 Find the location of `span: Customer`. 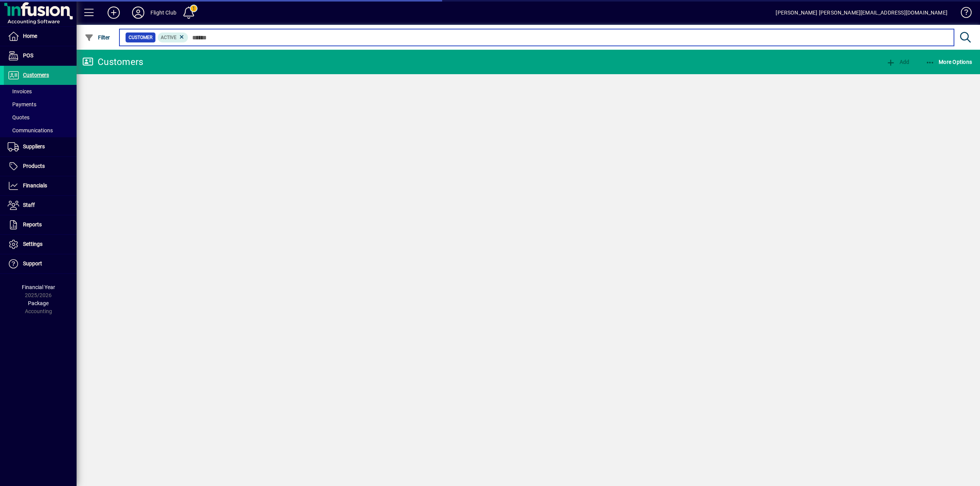

span: Customer is located at coordinates (140, 38).